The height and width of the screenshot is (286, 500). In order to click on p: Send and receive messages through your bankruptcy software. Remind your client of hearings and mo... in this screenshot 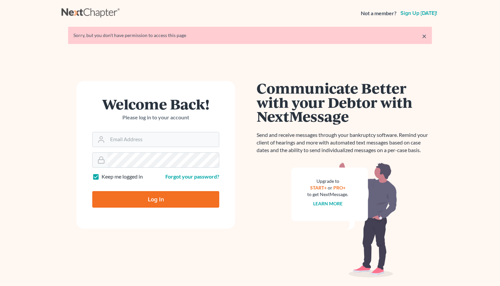, I will do `click(344, 142)`.